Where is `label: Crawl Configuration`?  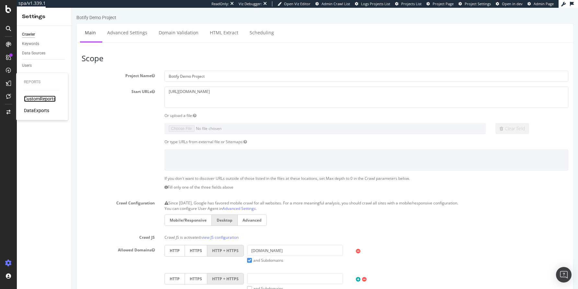 label: Crawl Configuration is located at coordinates (46, 194).